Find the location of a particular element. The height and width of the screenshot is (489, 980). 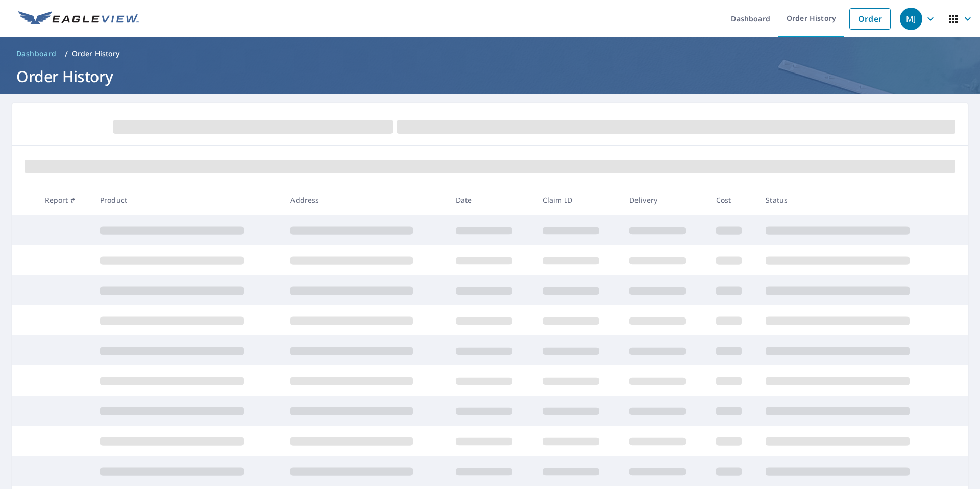

h1: Order History is located at coordinates (490, 76).